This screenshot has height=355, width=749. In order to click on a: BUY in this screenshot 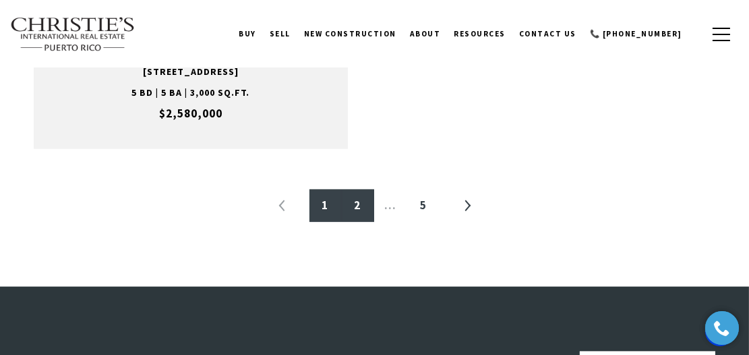, I will do `click(248, 34)`.